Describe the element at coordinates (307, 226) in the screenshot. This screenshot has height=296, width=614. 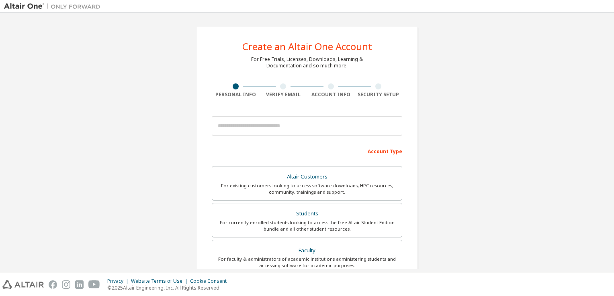
I see `div: For currently enrolled students looking to access the free Altair Student Edition bundle and all ...` at that location.